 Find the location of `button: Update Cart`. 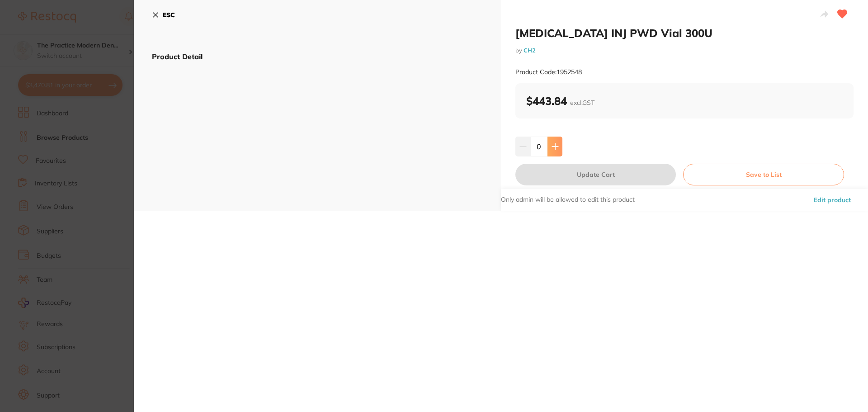

button: Update Cart is located at coordinates (596, 175).